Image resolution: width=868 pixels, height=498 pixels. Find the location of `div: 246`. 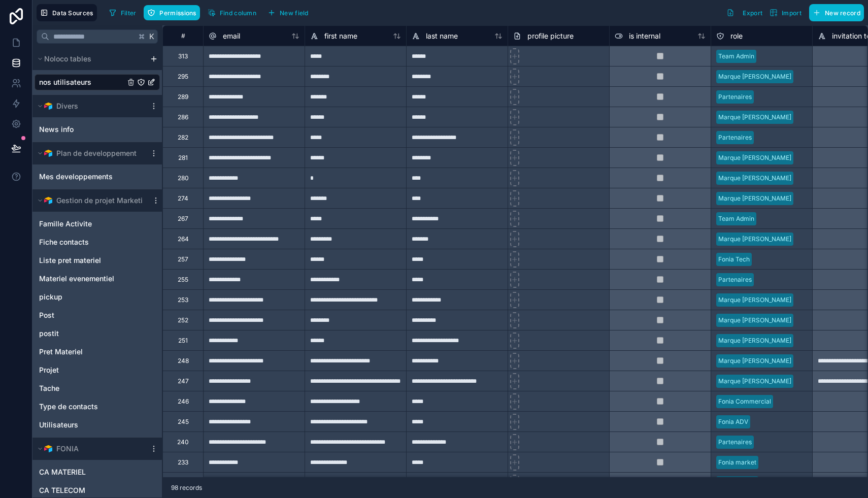

div: 246 is located at coordinates (183, 401).